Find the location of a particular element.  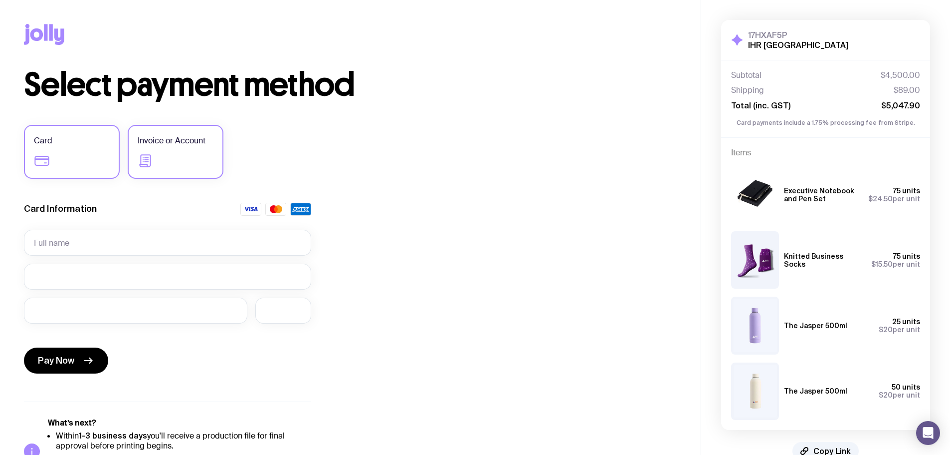

li: Within you'll receive a production file for final approval before printing begins. is located at coordinates (184, 440).